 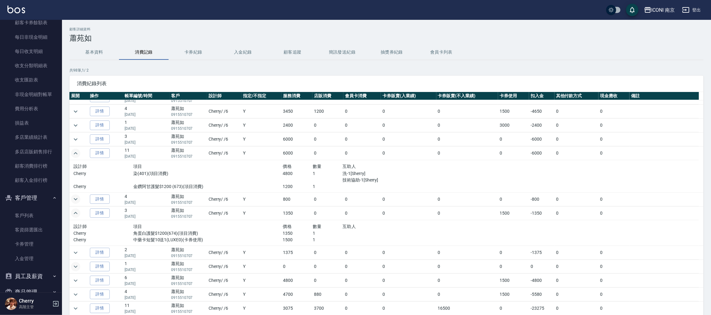 What do you see at coordinates (35, 307) in the screenshot?
I see `p: 高階主管` at bounding box center [35, 307].